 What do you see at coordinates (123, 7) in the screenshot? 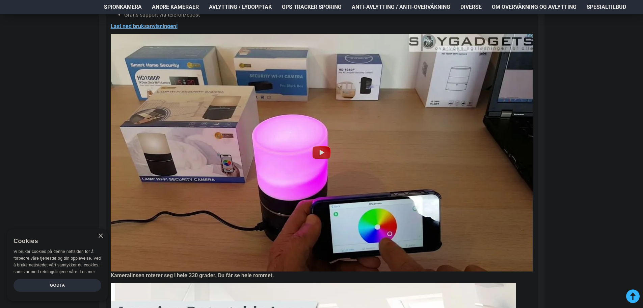
I see `span: Spionkamera` at bounding box center [123, 7].